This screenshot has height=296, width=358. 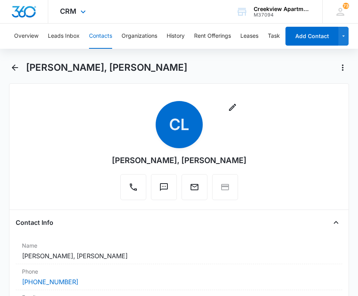 What do you see at coordinates (68, 11) in the screenshot?
I see `span: CRM` at bounding box center [68, 11].